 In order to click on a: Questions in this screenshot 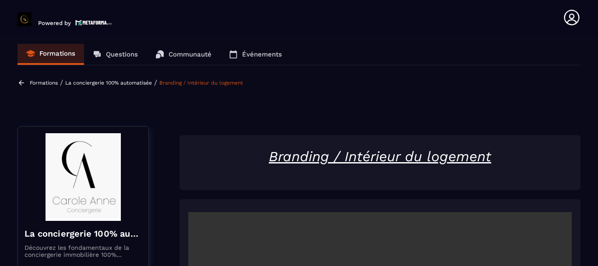, I will do `click(115, 54)`.